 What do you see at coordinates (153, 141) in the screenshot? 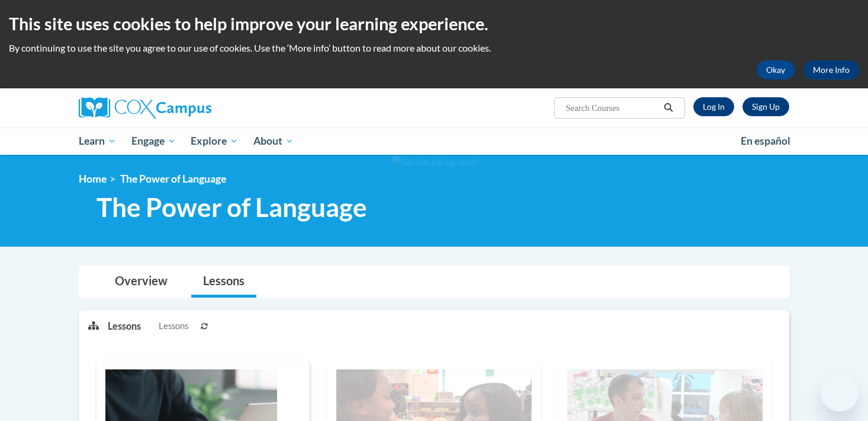
I see `span: Engage` at bounding box center [153, 141].